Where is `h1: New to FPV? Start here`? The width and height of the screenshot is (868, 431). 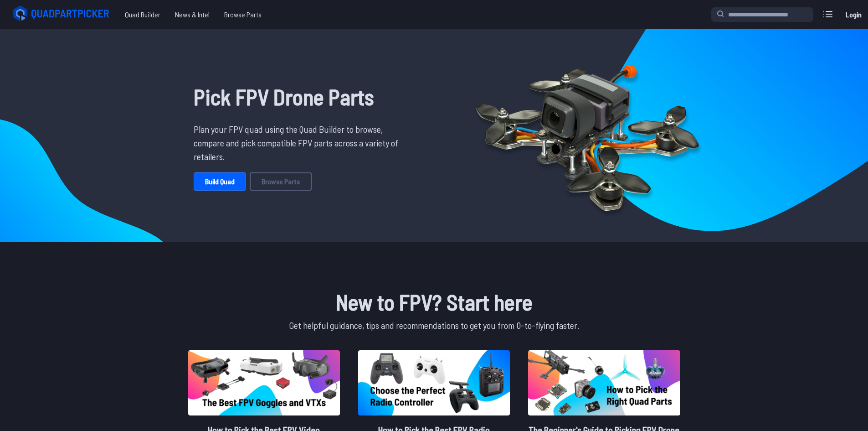
h1: New to FPV? Start here is located at coordinates (434, 301).